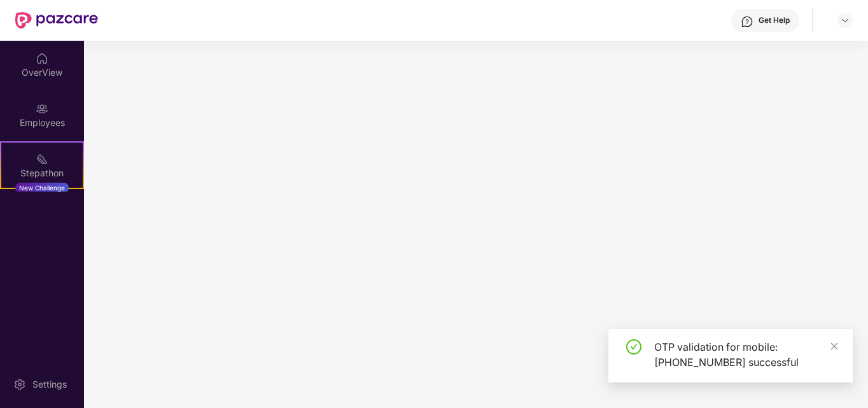  Describe the element at coordinates (42, 188) in the screenshot. I see `div: New Challenge` at that location.